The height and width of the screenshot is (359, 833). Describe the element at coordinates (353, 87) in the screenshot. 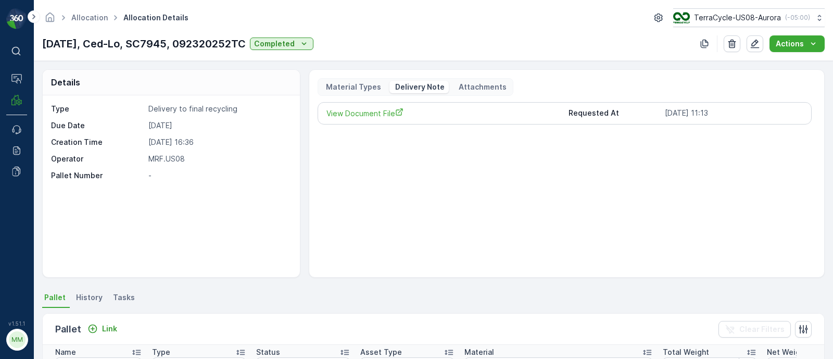

I see `p: Material Types` at that location.